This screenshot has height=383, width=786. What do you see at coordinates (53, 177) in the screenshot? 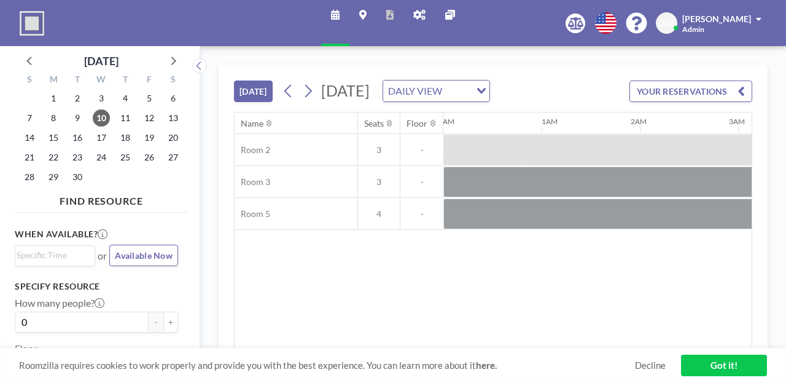
I see `span: Monday, September 29, 2025` at bounding box center [53, 177].